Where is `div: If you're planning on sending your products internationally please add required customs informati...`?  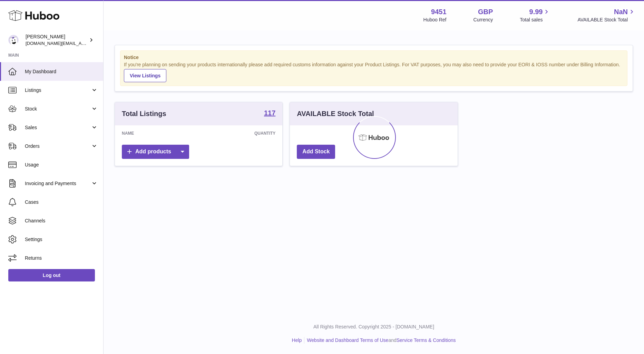
div: If you're planning on sending your products internationally please add required customs informati... is located at coordinates (374, 72).